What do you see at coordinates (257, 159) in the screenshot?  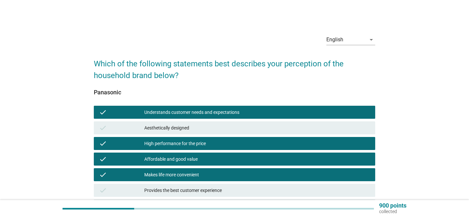 I see `div: Affordable and good value` at bounding box center [257, 159].